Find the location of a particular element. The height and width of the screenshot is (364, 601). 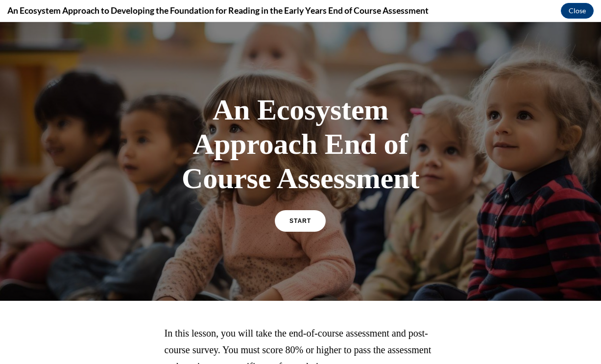

span: In this lesson, you will take the end-of-course assessment and post-course survey. You must score... is located at coordinates (298, 328).